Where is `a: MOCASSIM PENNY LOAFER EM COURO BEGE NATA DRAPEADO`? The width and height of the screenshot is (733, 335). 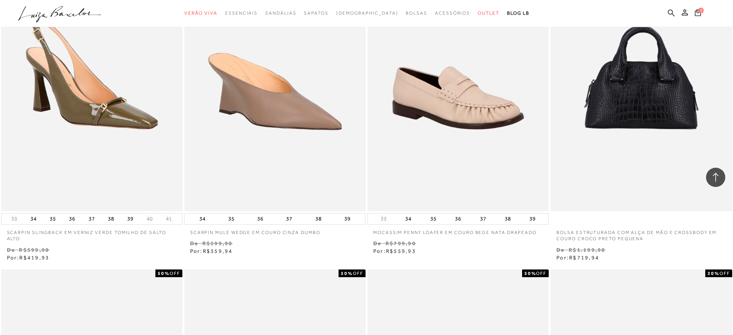
a: MOCASSIM PENNY LOAFER EM COURO BEGE NATA DRAPEADO is located at coordinates (458, 230).